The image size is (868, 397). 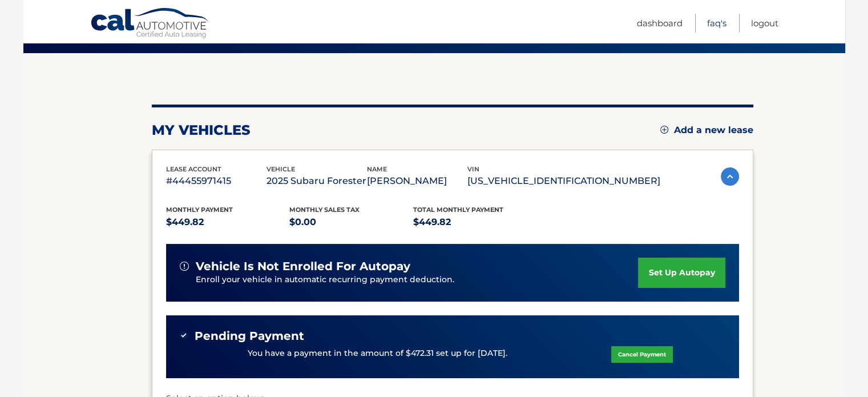 What do you see at coordinates (458, 210) in the screenshot?
I see `span: Total Monthly Payment` at bounding box center [458, 210].